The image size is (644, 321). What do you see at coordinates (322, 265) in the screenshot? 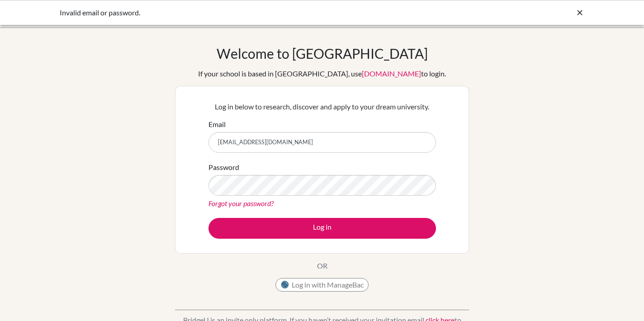
I see `p: OR` at bounding box center [322, 265].